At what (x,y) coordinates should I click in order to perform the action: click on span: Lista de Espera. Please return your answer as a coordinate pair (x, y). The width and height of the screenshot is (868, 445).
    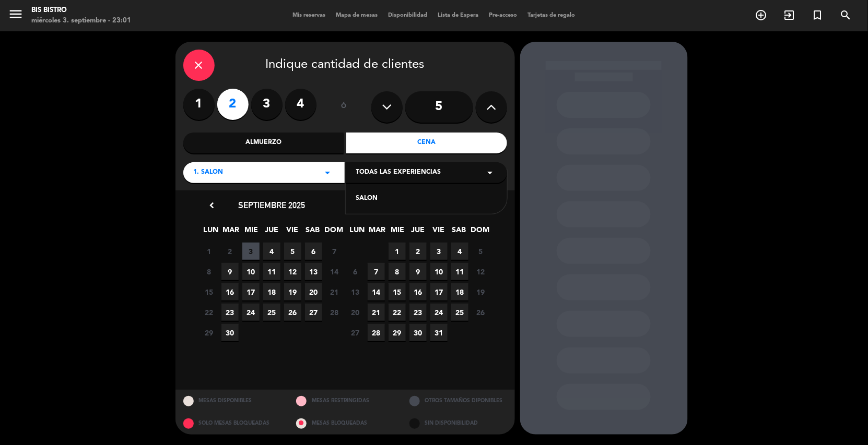
    Looking at the image, I should click on (458, 15).